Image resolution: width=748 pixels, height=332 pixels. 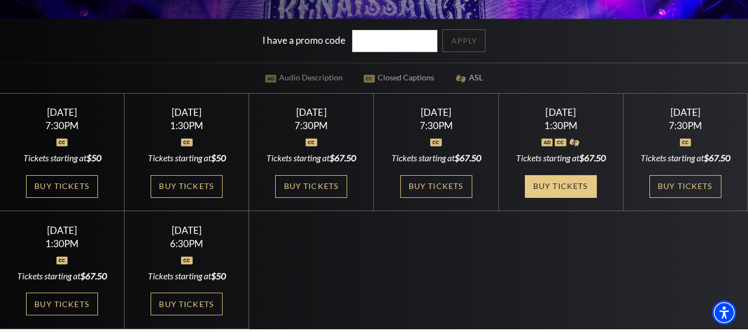 I want to click on div: Accessibility Menu, so click(x=724, y=312).